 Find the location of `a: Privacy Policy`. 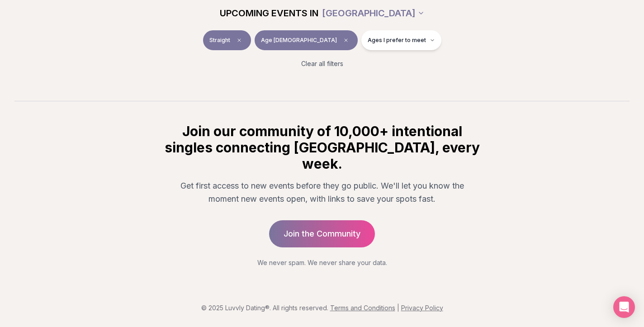

a: Privacy Policy is located at coordinates (422, 307).